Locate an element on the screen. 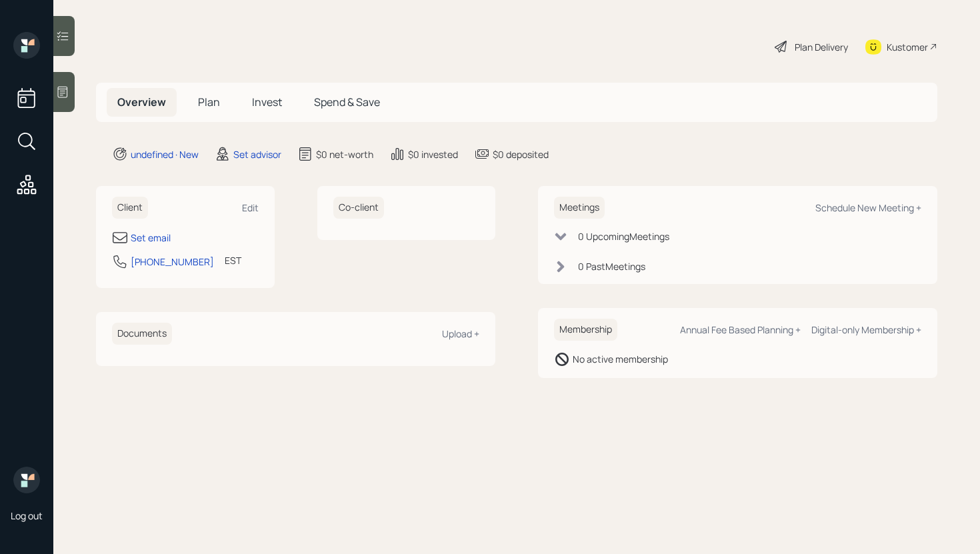 The image size is (980, 554). h6: Documents is located at coordinates (142, 333).